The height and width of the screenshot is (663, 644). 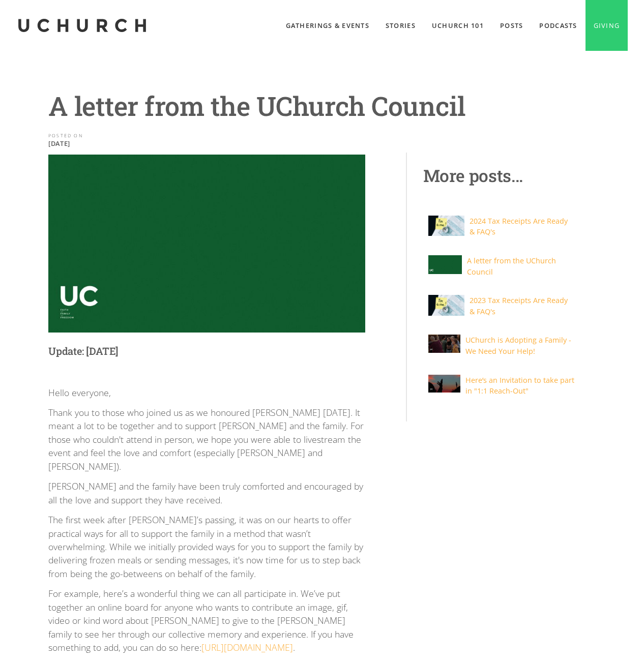 What do you see at coordinates (206, 621) in the screenshot?
I see `p: For example, here’s a wonderful thing we can all participate in. We’ve put together an online boa...` at bounding box center [206, 621].